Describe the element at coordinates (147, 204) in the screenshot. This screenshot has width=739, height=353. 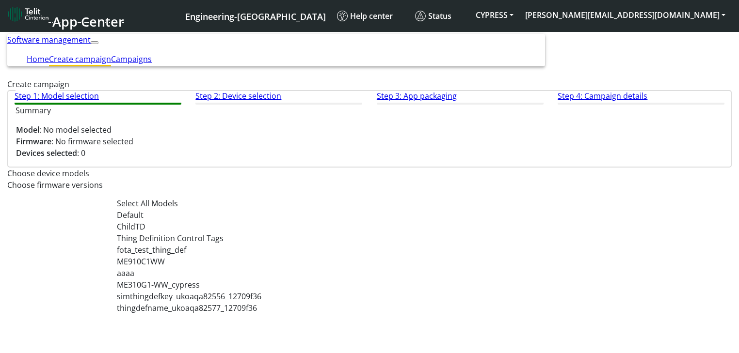
I see `span: Select All Models` at that location.